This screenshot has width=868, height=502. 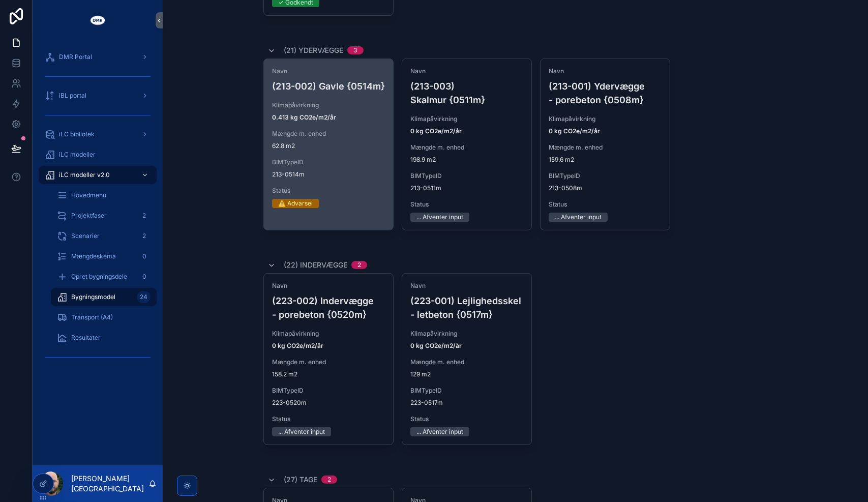 I want to click on a: Scenarier2, so click(x=104, y=236).